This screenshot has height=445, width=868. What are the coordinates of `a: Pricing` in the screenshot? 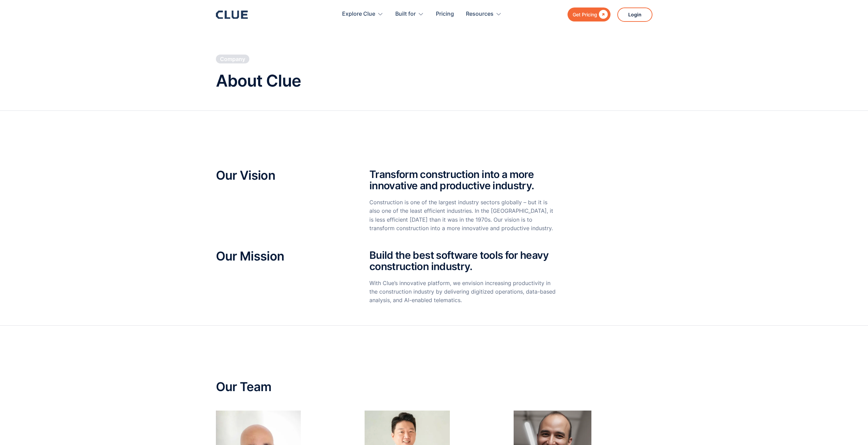 It's located at (445, 14).